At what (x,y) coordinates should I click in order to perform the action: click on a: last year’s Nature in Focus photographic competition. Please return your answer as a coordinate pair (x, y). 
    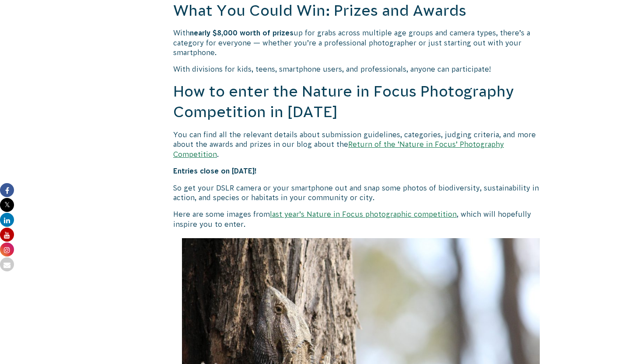
    Looking at the image, I should click on (363, 214).